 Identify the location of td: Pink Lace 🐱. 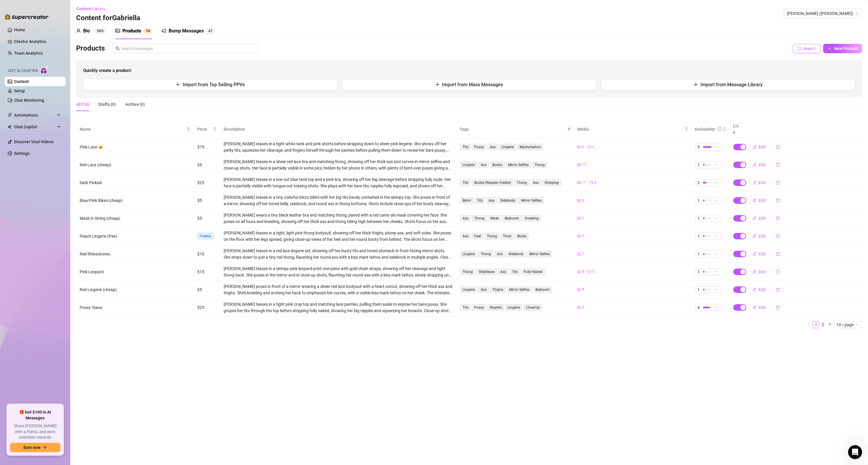
(135, 147).